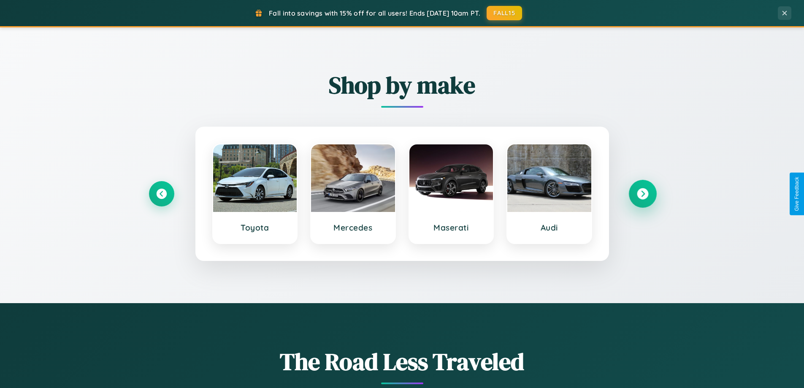 Image resolution: width=804 pixels, height=388 pixels. I want to click on h3: Maserati, so click(451, 227).